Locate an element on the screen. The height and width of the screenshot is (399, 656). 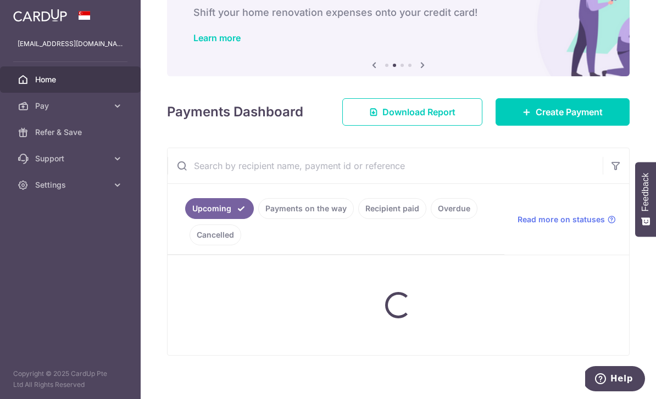
span: Help is located at coordinates (36, 13).